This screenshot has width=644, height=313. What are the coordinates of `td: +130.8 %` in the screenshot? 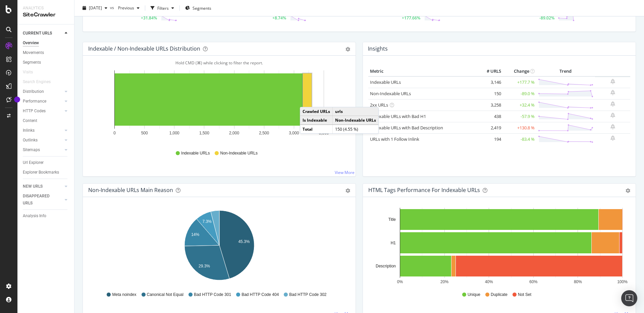 It's located at (520, 128).